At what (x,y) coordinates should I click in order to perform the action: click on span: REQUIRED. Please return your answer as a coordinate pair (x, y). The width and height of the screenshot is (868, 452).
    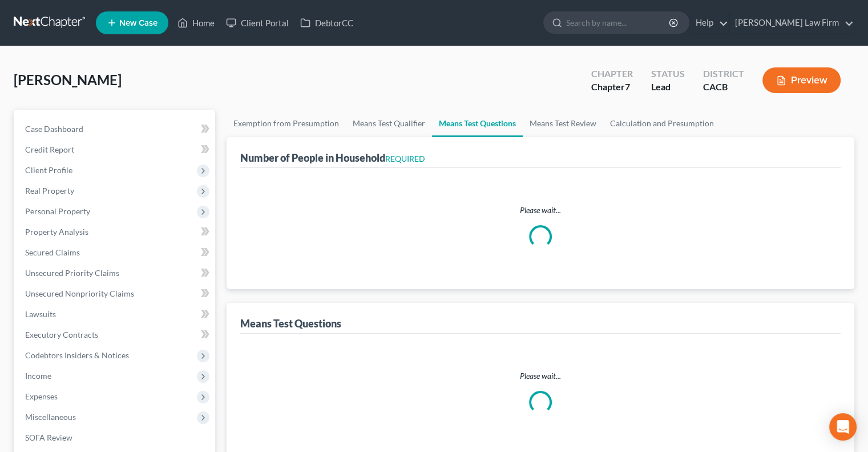
    Looking at the image, I should click on (405, 158).